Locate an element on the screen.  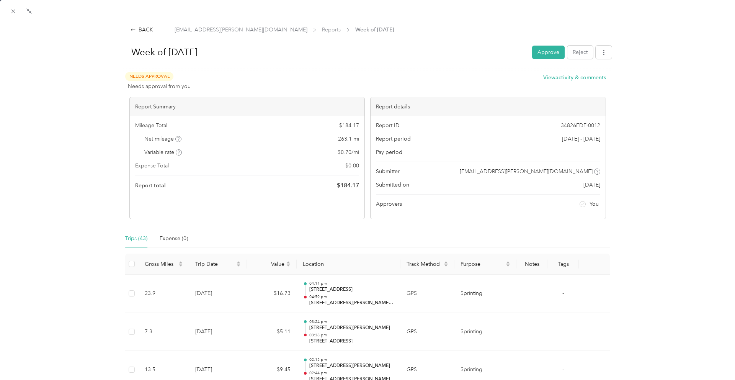
span: $ 0.00 is located at coordinates (352, 165).